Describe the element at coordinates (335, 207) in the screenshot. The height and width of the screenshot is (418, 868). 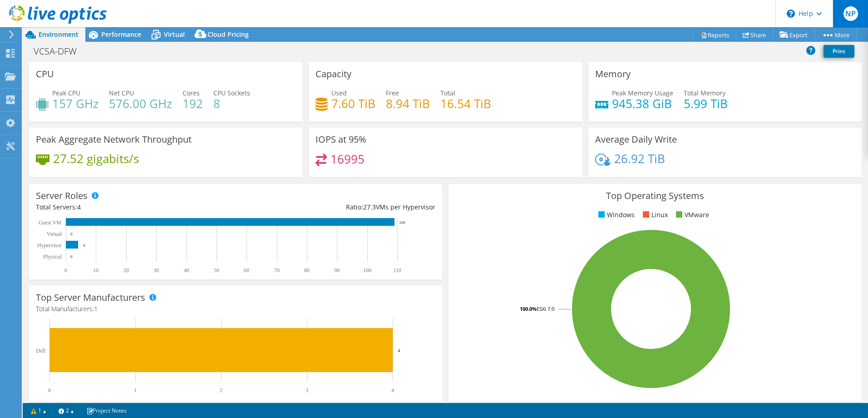
I see `div: Ratio: VMs per Hypervisor` at that location.